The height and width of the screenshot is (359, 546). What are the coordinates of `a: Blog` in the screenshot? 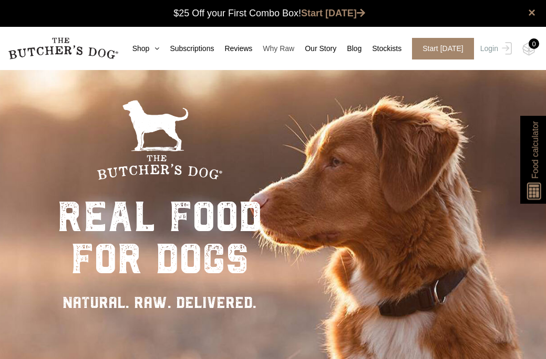 It's located at (349, 48).